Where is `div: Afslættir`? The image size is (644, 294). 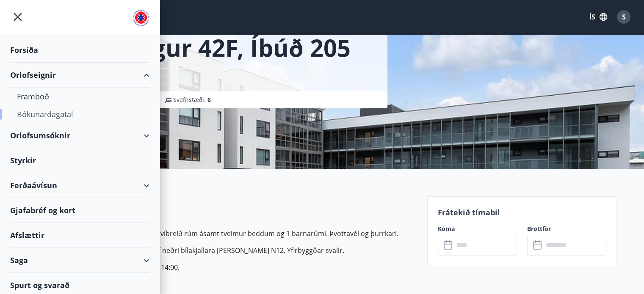
div: Afslættir is located at coordinates (80, 235).